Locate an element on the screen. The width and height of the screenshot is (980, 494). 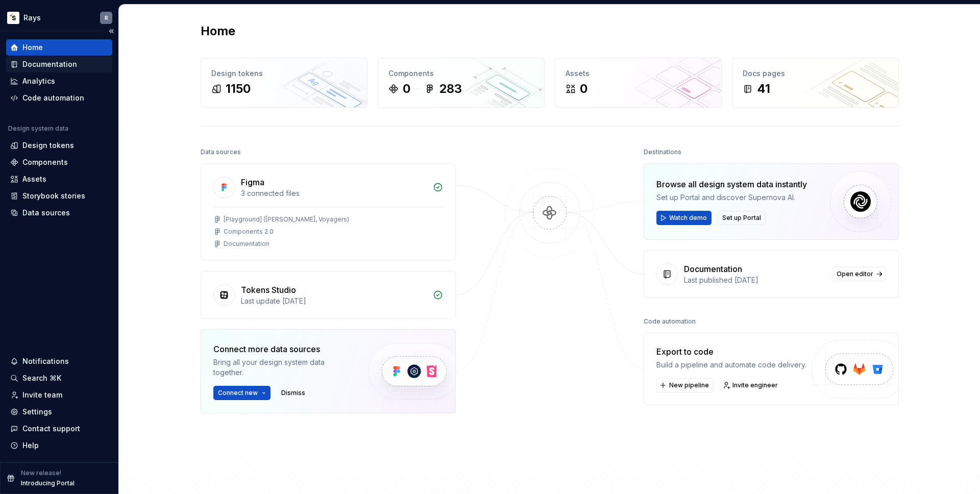
h2: Home is located at coordinates (218, 31).